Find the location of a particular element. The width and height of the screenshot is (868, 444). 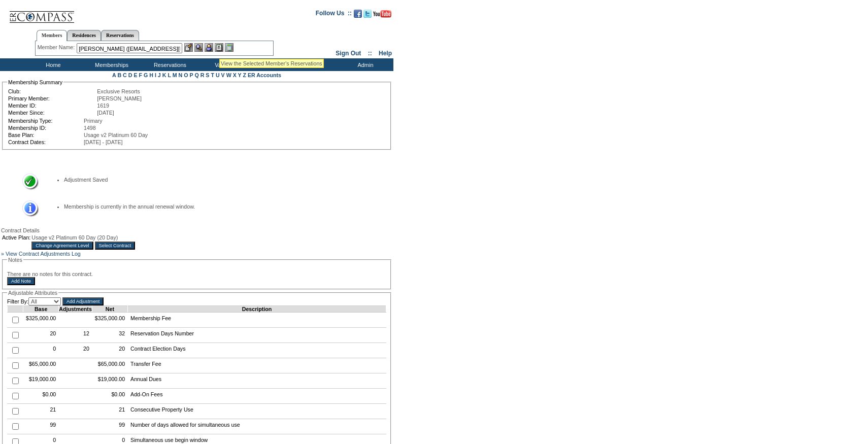

legend: Notes is located at coordinates (15, 260).